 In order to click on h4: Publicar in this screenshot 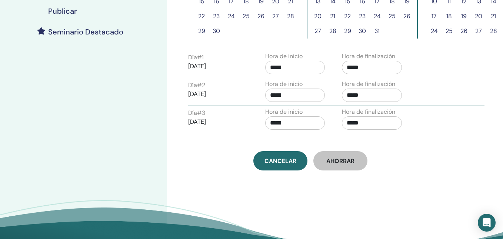, I will do `click(63, 11)`.